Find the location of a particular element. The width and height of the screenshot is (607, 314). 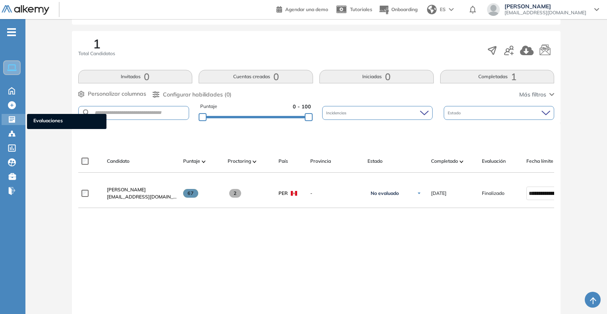

img: Ícono de flecha is located at coordinates (419, 194).